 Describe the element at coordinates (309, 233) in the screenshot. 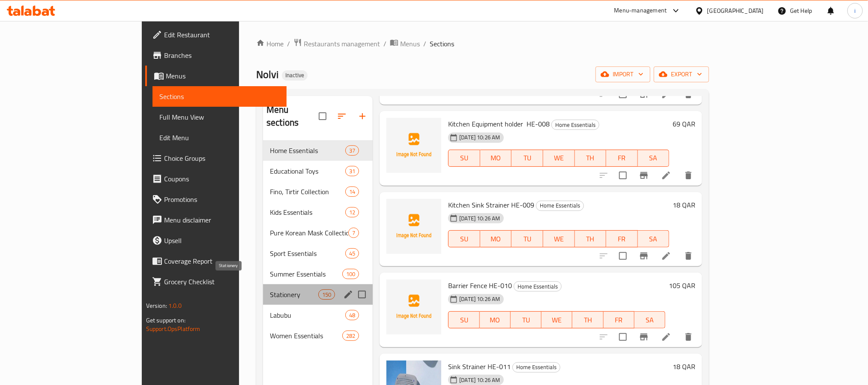

I see `span: Pure Korean Mask Collection` at that location.